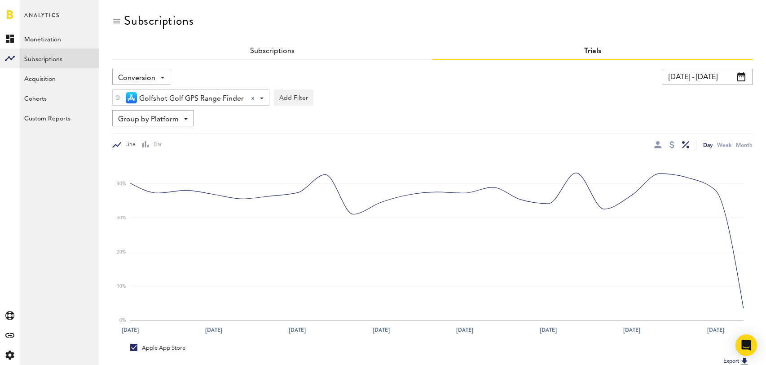 Image resolution: width=766 pixels, height=365 pixels. Describe the element at coordinates (155, 145) in the screenshot. I see `span: Bar` at that location.